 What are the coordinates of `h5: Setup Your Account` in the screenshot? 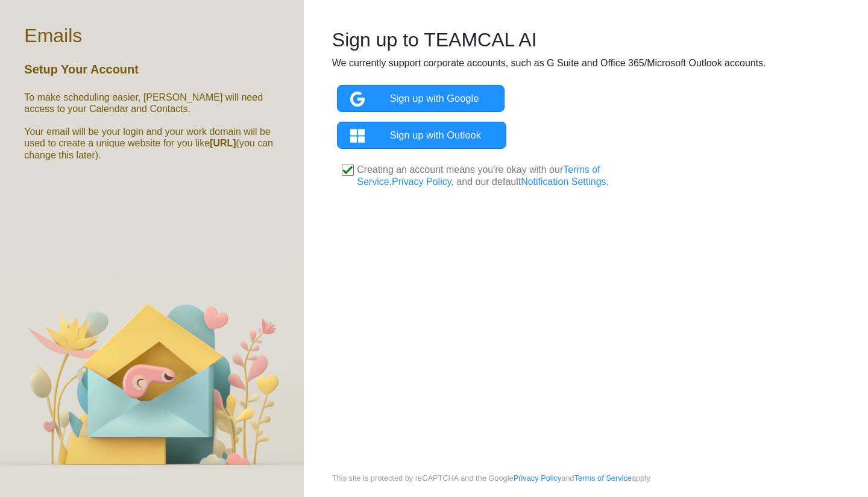 It's located at (81, 69).